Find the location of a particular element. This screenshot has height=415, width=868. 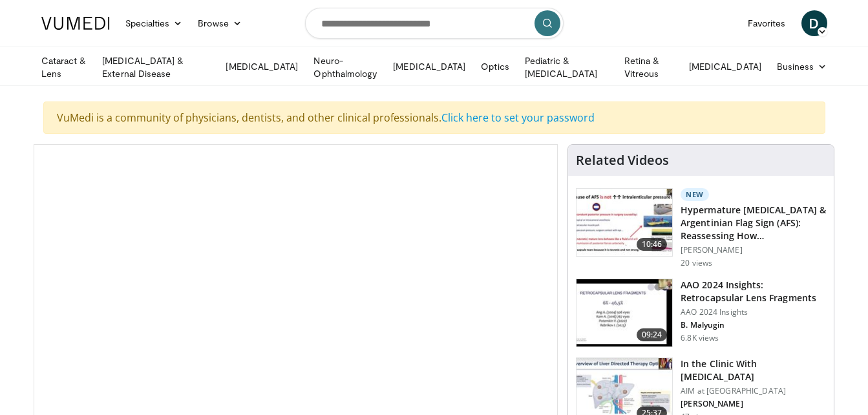

a: Browse is located at coordinates (220, 24).